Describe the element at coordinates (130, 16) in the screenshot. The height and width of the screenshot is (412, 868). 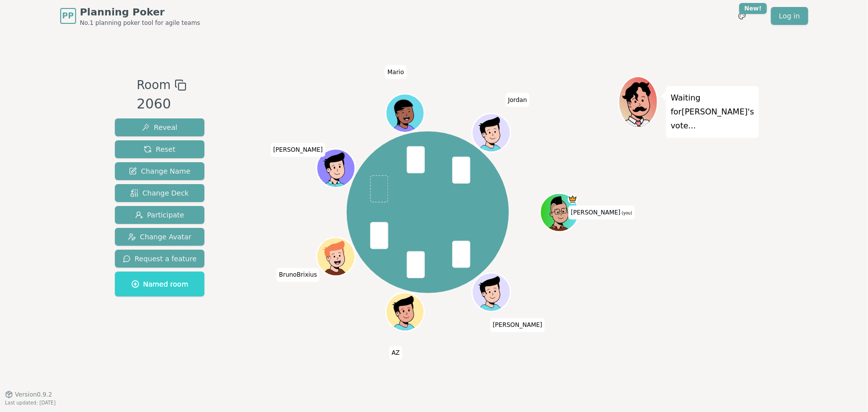
I see `a: PPPlanning PokerNo.1 planning poker tool for agile teams` at that location.